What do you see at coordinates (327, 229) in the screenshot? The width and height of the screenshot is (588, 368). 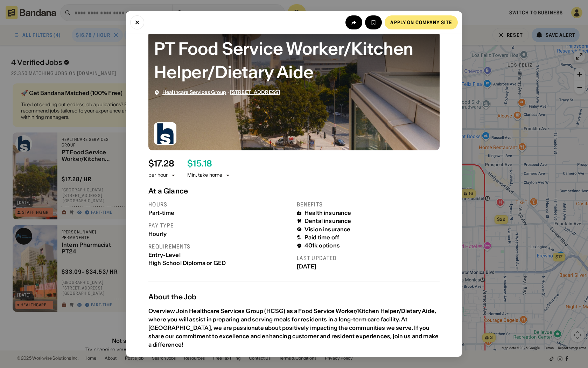 I see `div: Vision insurance` at bounding box center [327, 229].